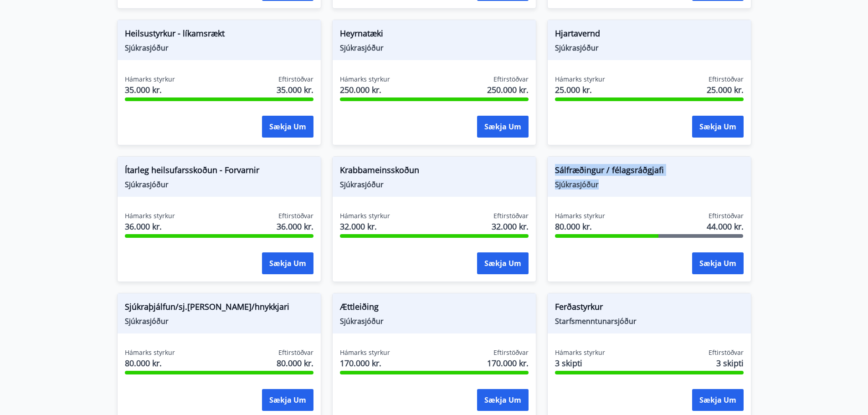  I want to click on span: Ítarleg heilsufarsskoðun - Forvarnir, so click(219, 172).